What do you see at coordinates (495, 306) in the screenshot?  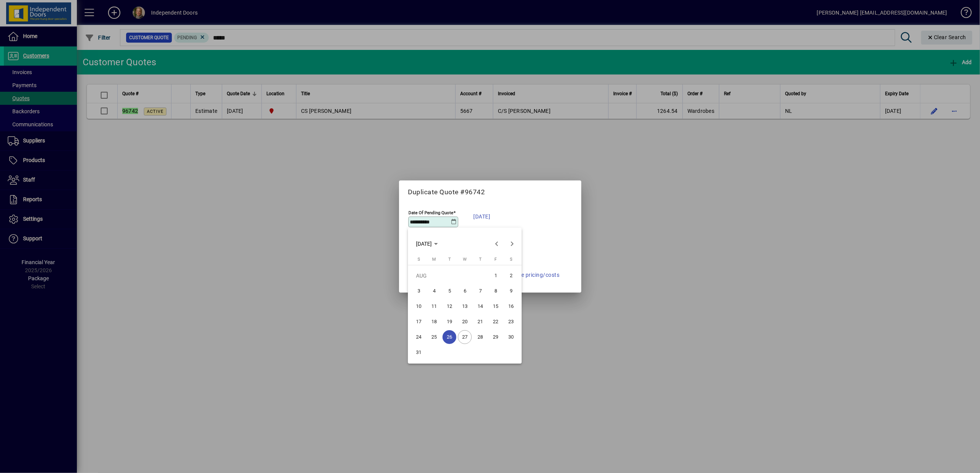 I see `span: 15` at bounding box center [495, 306].